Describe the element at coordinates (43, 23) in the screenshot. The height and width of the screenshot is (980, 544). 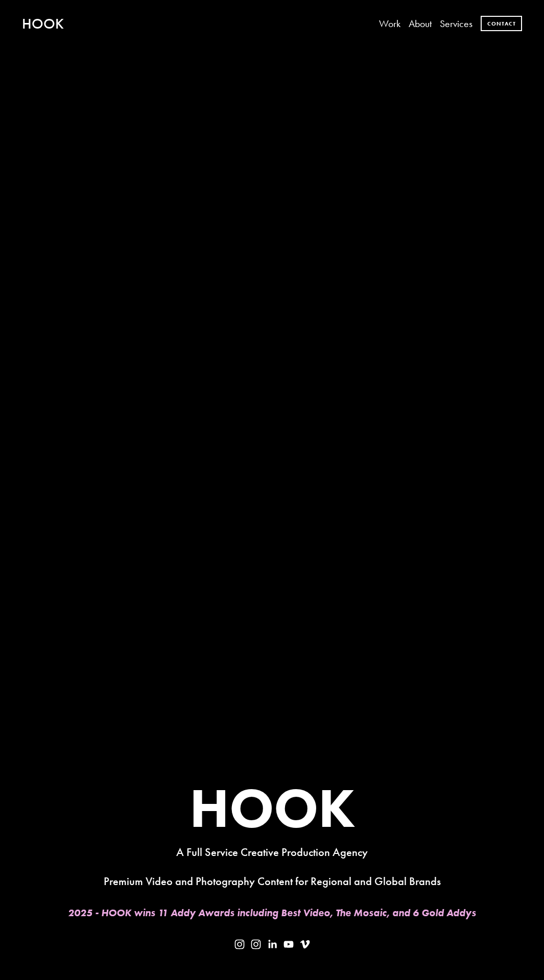
I see `a: HOOK` at that location.